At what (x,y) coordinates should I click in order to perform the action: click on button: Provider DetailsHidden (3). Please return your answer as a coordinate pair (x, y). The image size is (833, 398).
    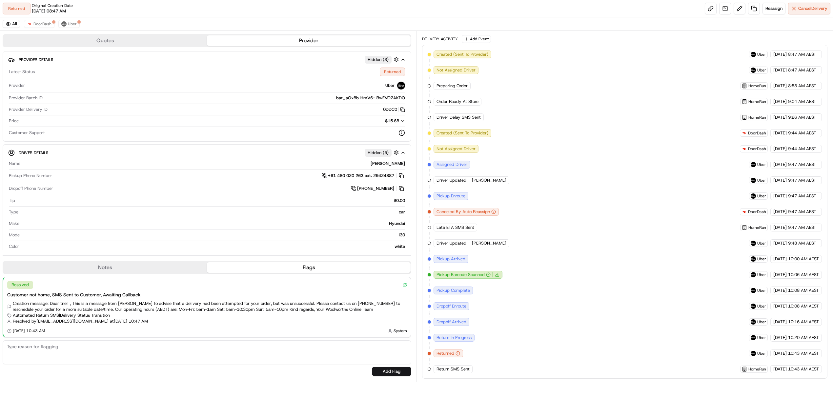
    Looking at the image, I should click on (207, 59).